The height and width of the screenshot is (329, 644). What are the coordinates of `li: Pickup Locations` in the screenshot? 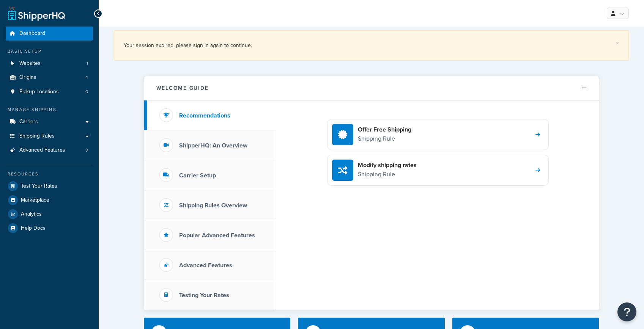 It's located at (49, 92).